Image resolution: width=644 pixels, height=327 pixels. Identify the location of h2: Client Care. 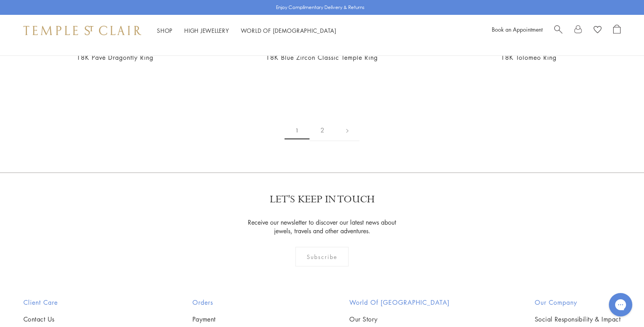
(65, 302).